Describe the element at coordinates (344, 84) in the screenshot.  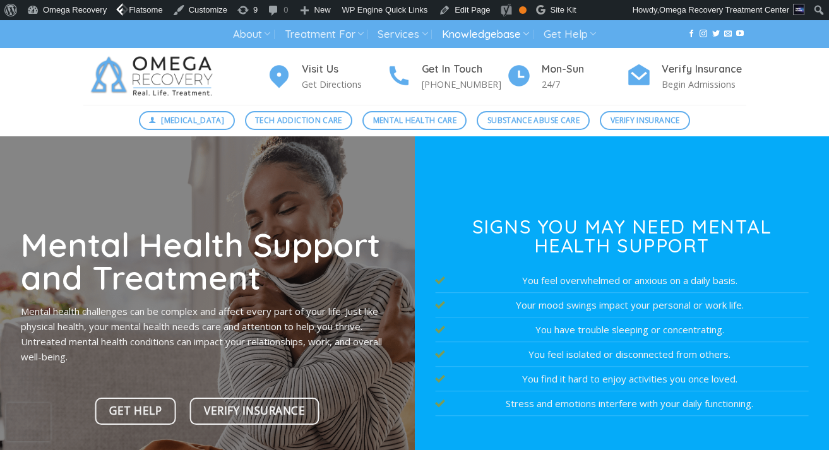
I see `p: Get Directions` at that location.